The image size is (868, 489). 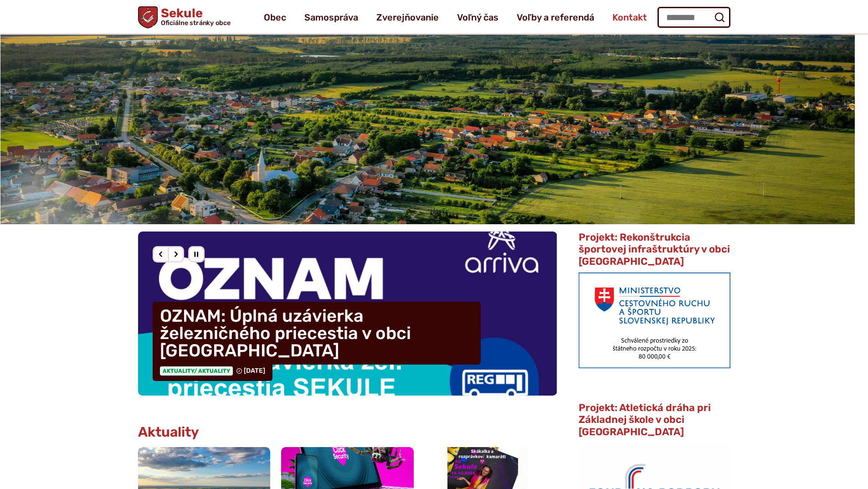 I want to click on span: Kontakt, so click(x=629, y=18).